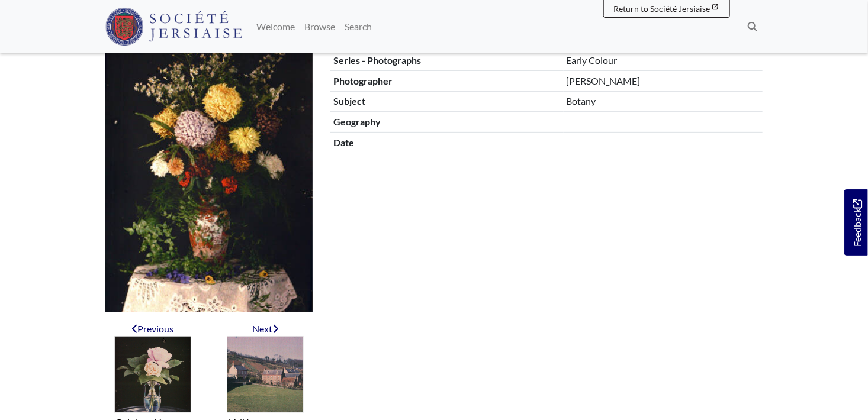 This screenshot has height=420, width=868. I want to click on span: Return to Société Jersiaise, so click(662, 8).